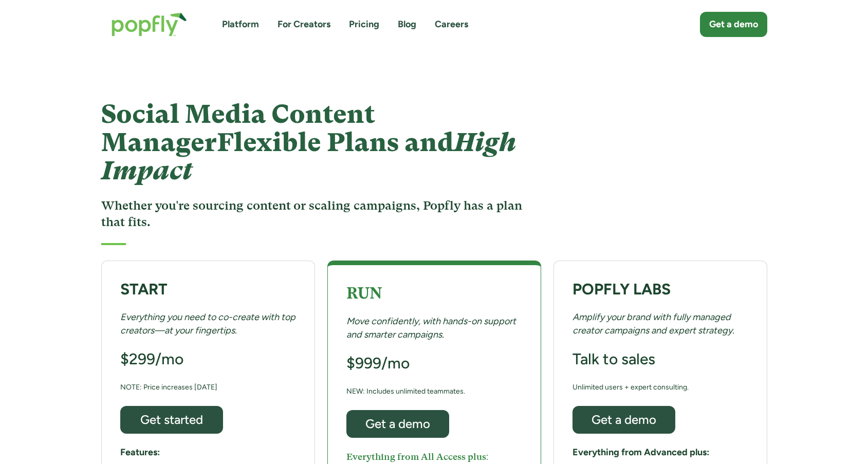  Describe the element at coordinates (304, 24) in the screenshot. I see `a: For Creators` at that location.